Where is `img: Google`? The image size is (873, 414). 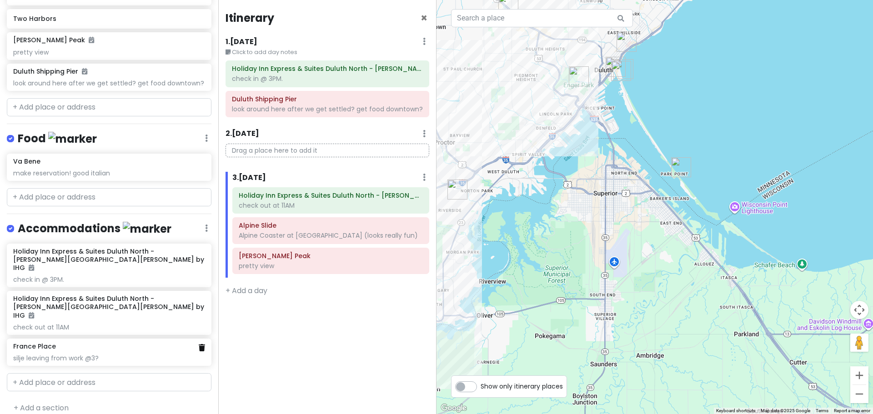
img: Google is located at coordinates (454, 408).